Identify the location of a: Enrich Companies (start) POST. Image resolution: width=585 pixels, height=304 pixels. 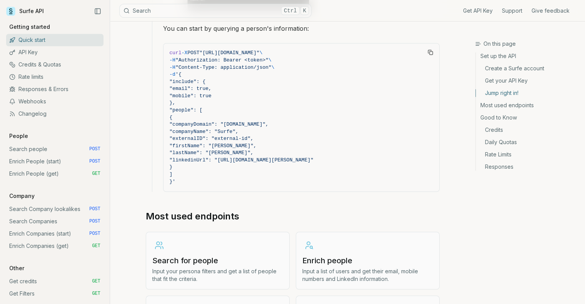
(55, 234).